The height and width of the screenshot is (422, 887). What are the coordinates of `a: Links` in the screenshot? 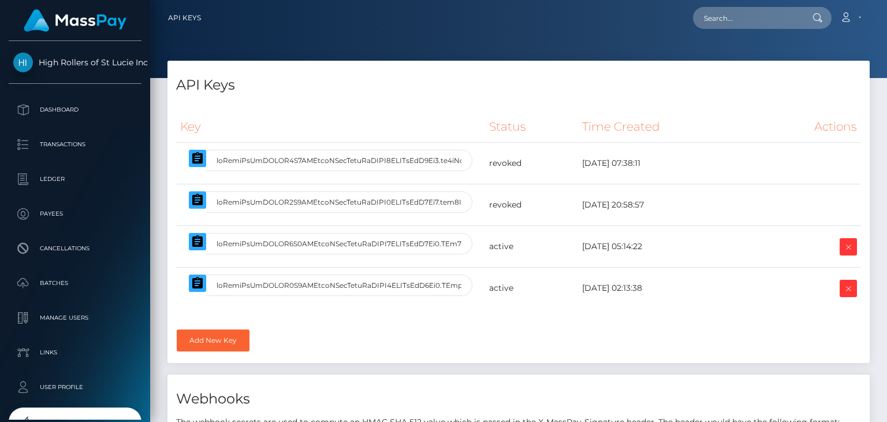 It's located at (75, 352).